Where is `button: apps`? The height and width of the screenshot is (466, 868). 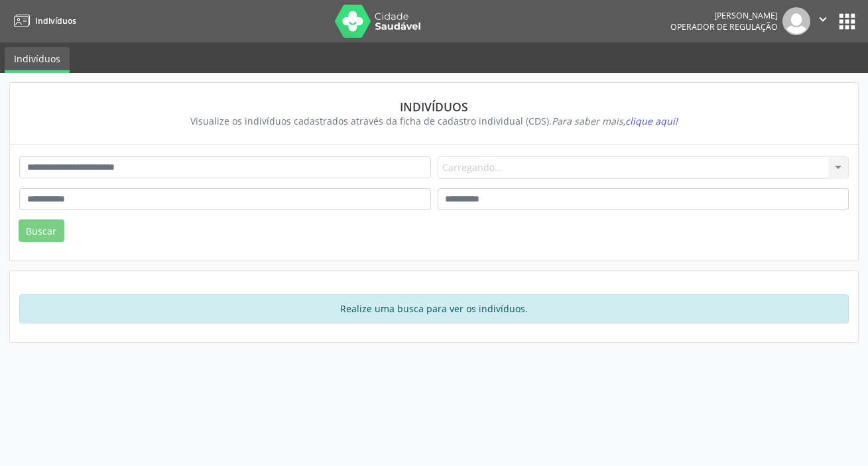 button: apps is located at coordinates (846, 21).